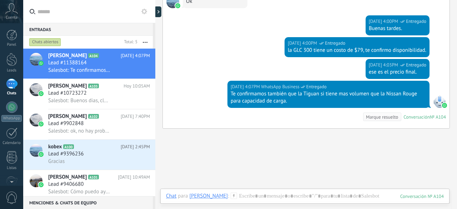 The image size is (457, 209). What do you see at coordinates (11, 17) in the screenshot?
I see `span: Cuenta` at bounding box center [11, 17].